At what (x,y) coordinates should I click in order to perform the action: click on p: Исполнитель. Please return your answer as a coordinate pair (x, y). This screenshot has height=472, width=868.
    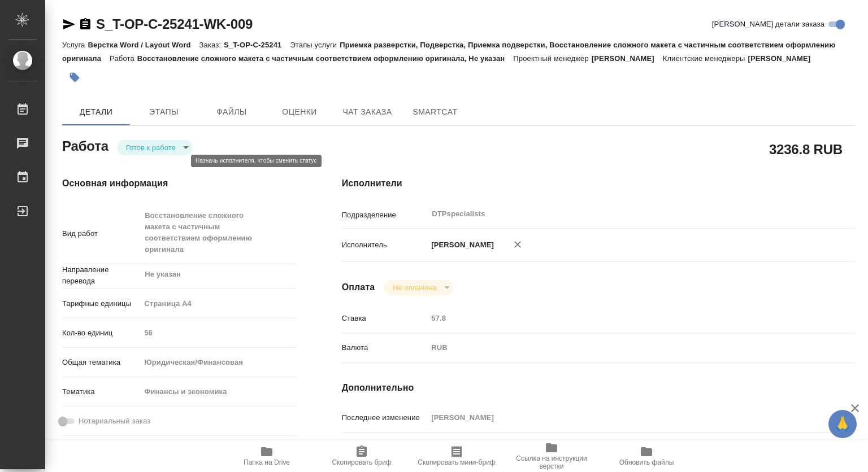
    Looking at the image, I should click on (385, 245).